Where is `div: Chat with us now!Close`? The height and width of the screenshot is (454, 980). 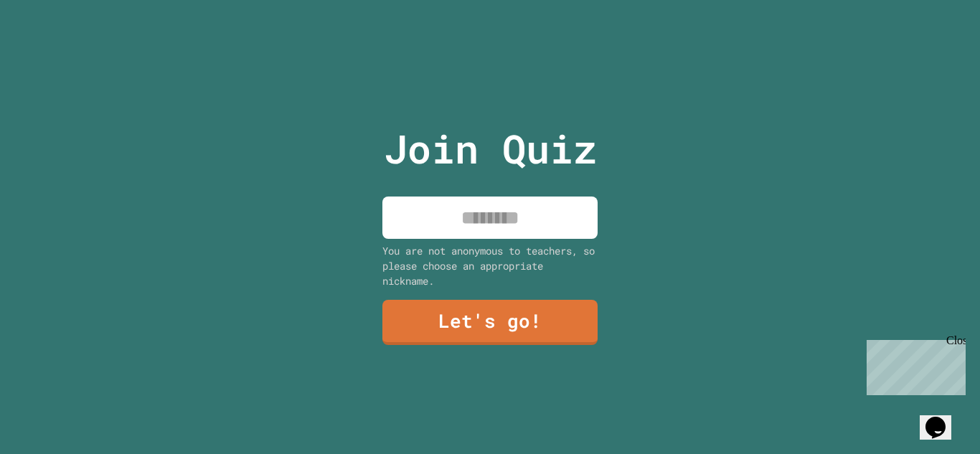 div: Chat with us now!Close is located at coordinates (52, 48).